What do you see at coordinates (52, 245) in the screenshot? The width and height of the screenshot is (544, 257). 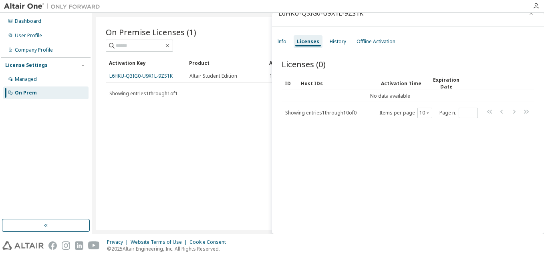 I see `img: facebook.svg` at bounding box center [52, 245].